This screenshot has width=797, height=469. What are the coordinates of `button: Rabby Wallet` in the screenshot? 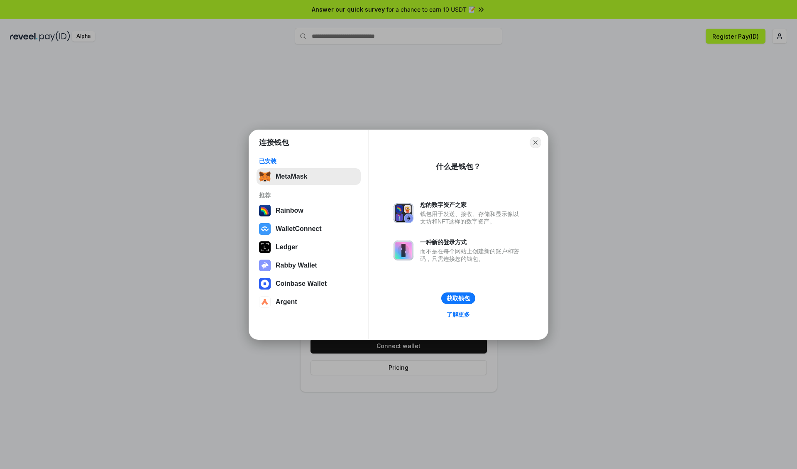 It's located at (309, 265).